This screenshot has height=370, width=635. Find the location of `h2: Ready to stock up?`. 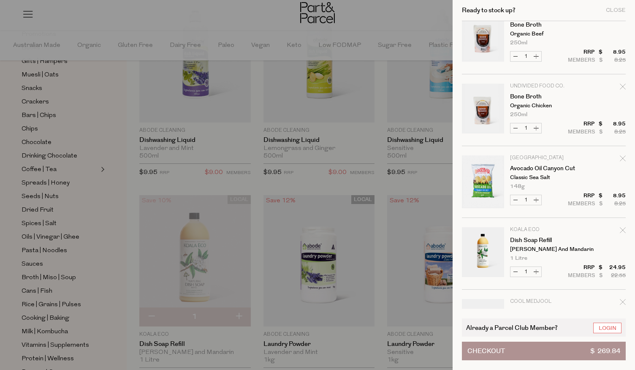

h2: Ready to stock up? is located at coordinates (488, 10).